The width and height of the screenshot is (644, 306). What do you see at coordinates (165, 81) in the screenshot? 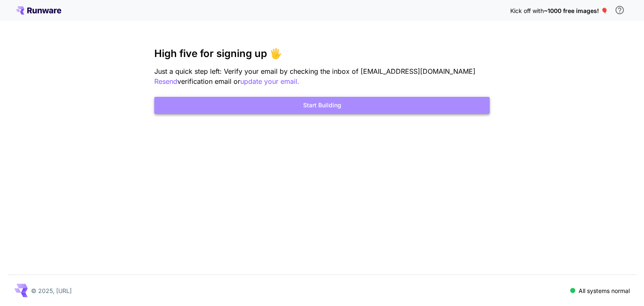
I see `p: Resend` at bounding box center [165, 81].